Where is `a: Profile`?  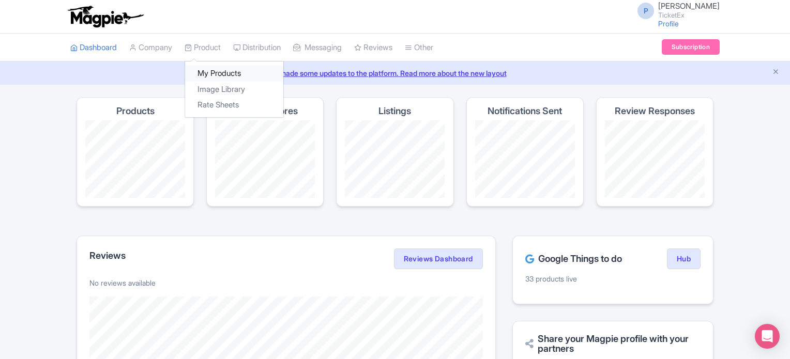
a: Profile is located at coordinates (669, 23).